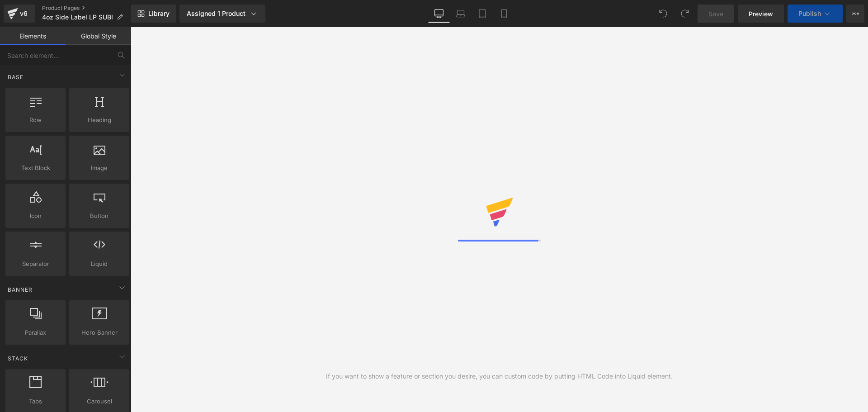 The image size is (868, 412). Describe the element at coordinates (99, 263) in the screenshot. I see `span: Liquid` at that location.